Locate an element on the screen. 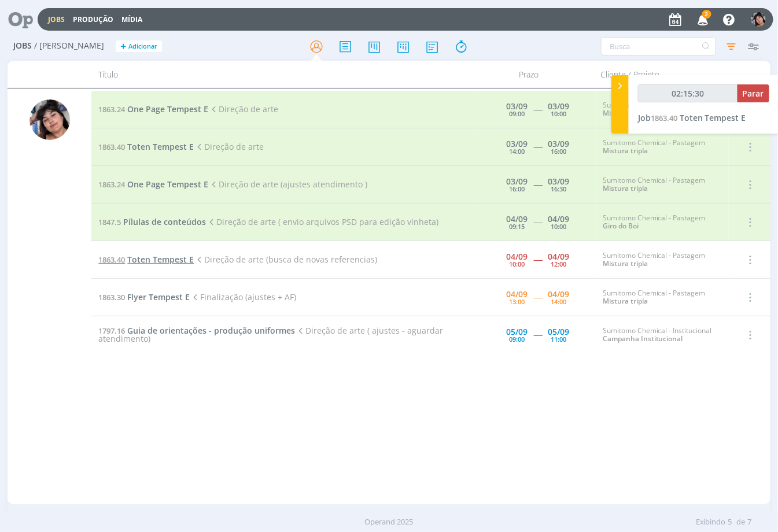  span: Pílulas de conteúdos is located at coordinates (165, 222).